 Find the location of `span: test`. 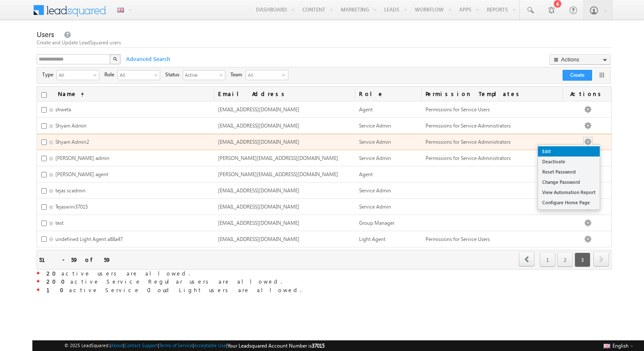

span: test is located at coordinates (60, 223).